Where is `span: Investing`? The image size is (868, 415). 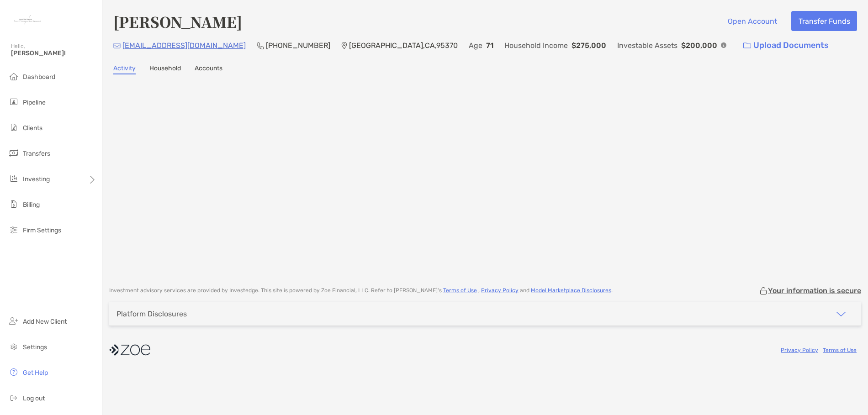
span: Investing is located at coordinates (36, 179).